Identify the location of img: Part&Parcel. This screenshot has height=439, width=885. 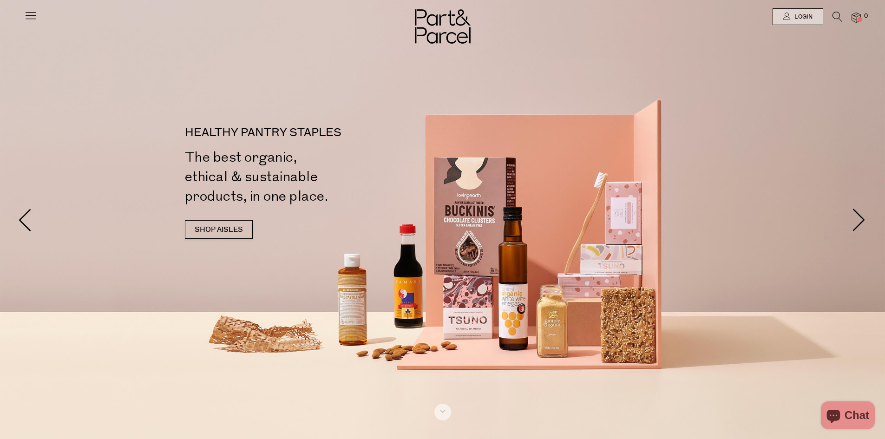
(442, 26).